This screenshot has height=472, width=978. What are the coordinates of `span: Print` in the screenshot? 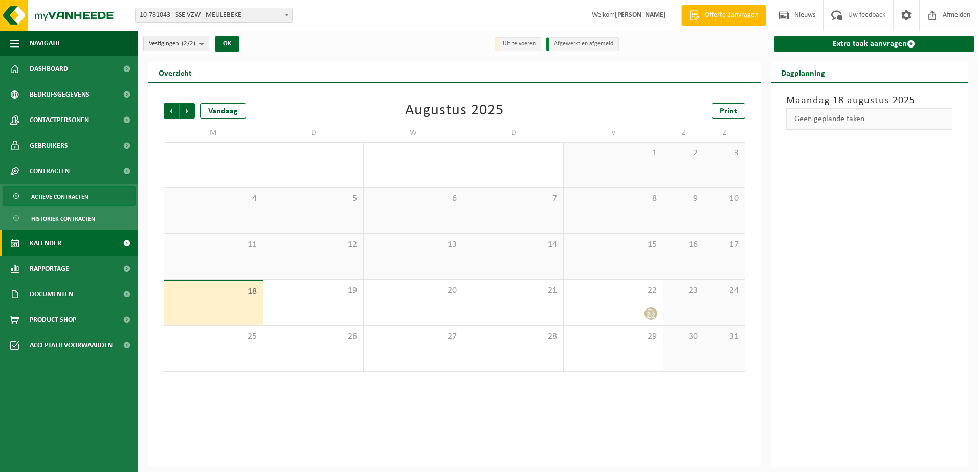 It's located at (728, 111).